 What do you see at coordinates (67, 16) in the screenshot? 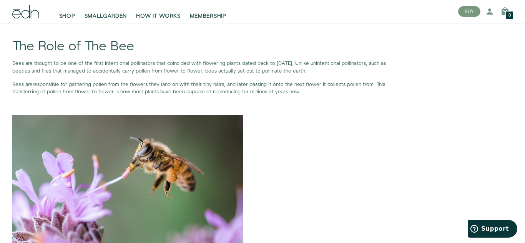
I see `span: SHOP` at bounding box center [67, 16].